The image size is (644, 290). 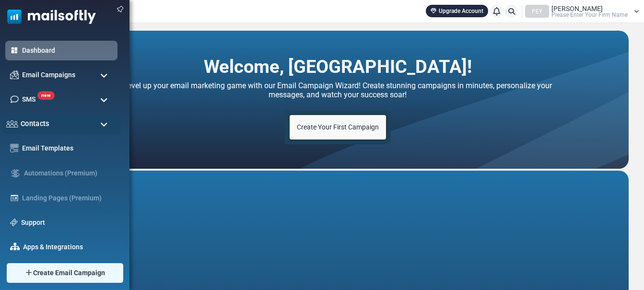 What do you see at coordinates (69, 273) in the screenshot?
I see `span: Create Email Campaign` at bounding box center [69, 273].